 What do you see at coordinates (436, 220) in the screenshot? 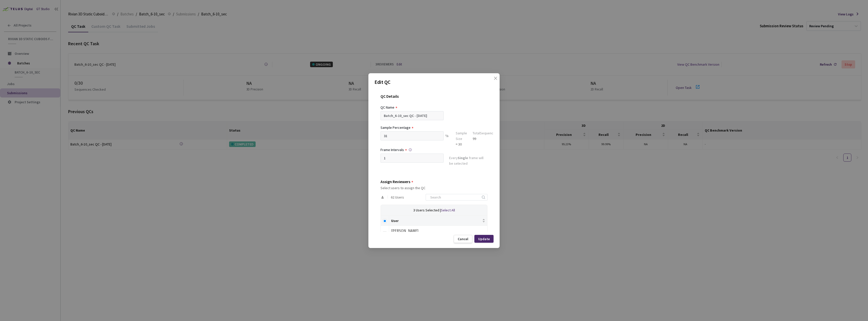
I see `span: User` at bounding box center [436, 220].